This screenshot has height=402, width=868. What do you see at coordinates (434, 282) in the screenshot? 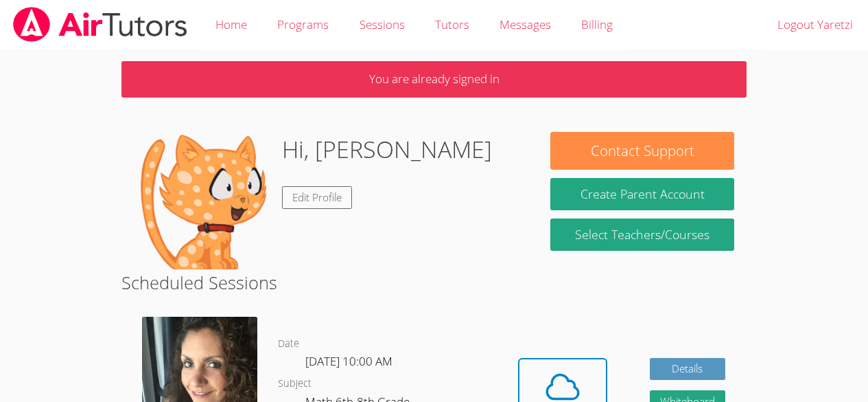
I see `h2: Scheduled Sessions` at bounding box center [434, 282].